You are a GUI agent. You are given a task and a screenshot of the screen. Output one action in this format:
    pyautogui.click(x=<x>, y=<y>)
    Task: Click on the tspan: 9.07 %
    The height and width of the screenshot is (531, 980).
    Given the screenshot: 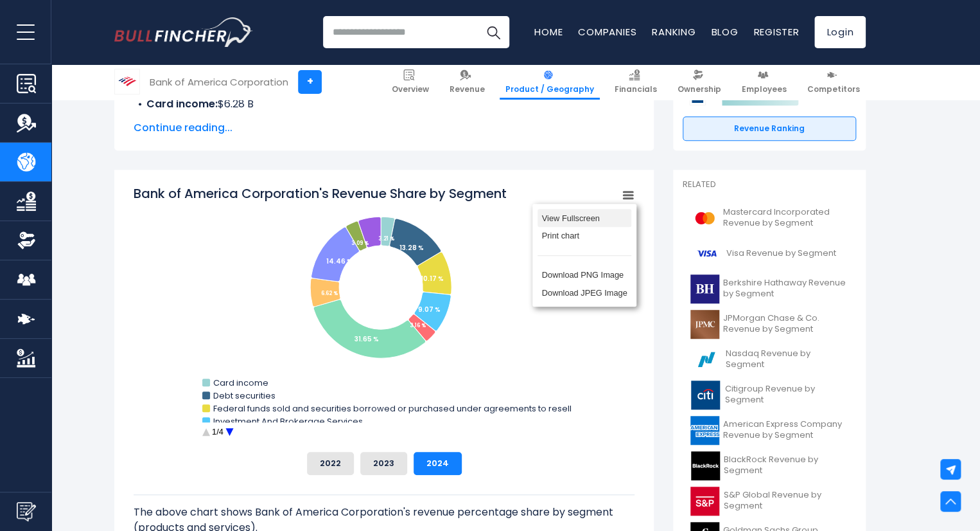 What is the action you would take?
    pyautogui.click(x=429, y=309)
    